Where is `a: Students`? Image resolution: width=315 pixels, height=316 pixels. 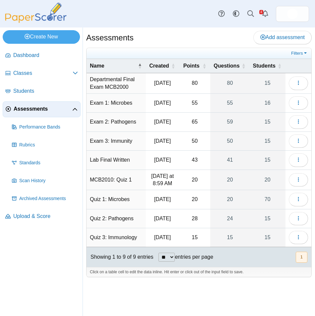 a: Students is located at coordinates (41, 91).